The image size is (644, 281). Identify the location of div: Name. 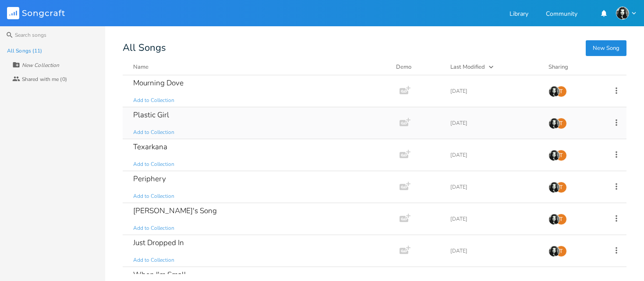
(141, 67).